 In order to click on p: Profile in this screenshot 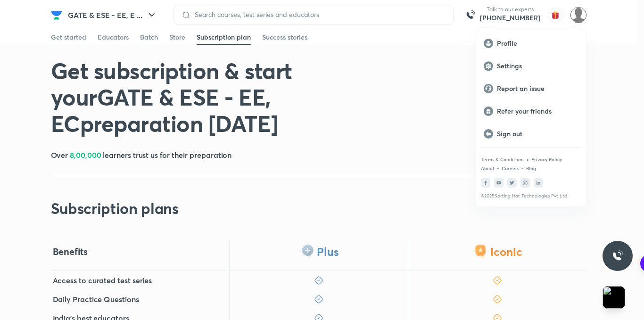, I will do `click(538, 43)`.